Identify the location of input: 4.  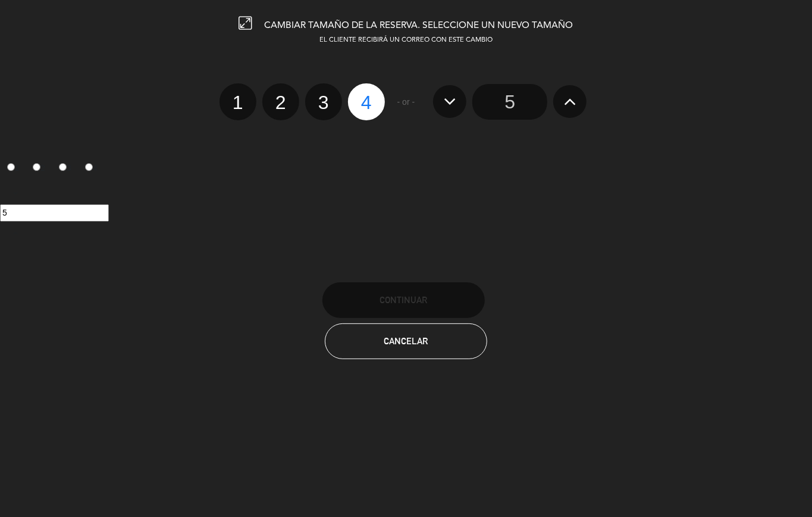
(88, 166).